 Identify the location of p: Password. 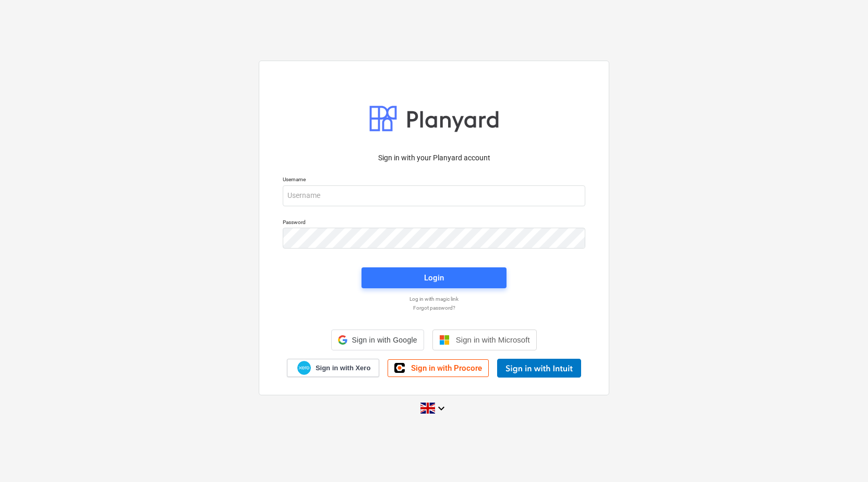
(434, 223).